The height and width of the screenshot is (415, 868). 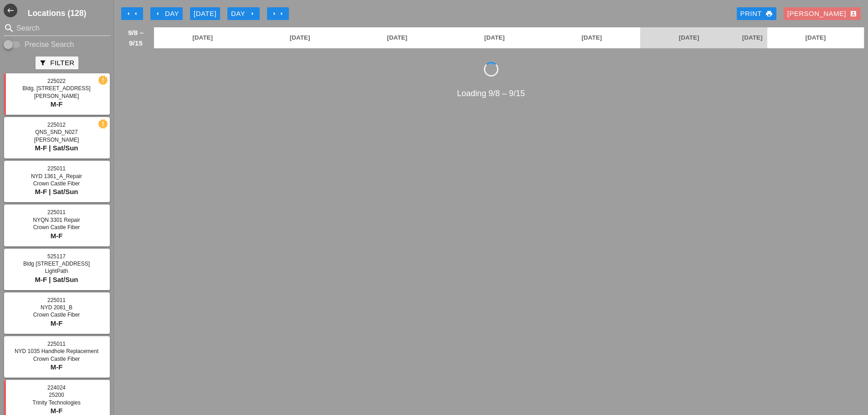 I want to click on label: Precise Search, so click(x=49, y=44).